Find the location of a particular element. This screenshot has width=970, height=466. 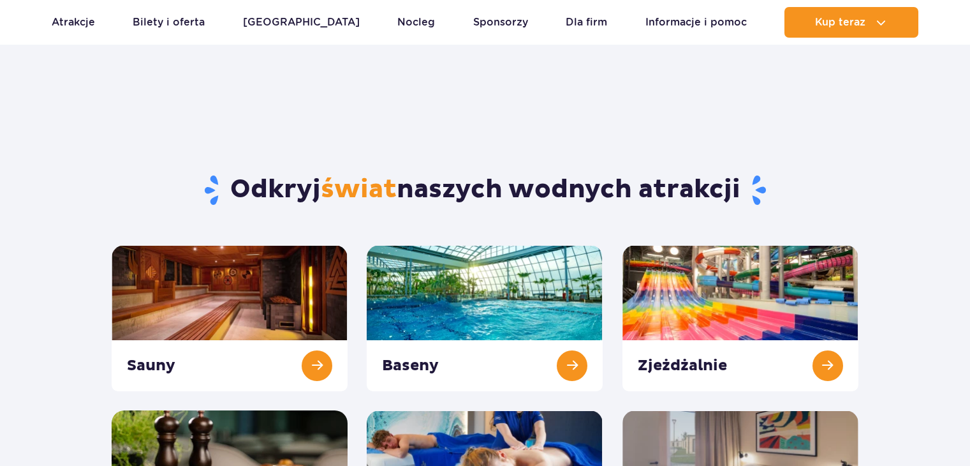

a: Nocleg is located at coordinates (416, 22).